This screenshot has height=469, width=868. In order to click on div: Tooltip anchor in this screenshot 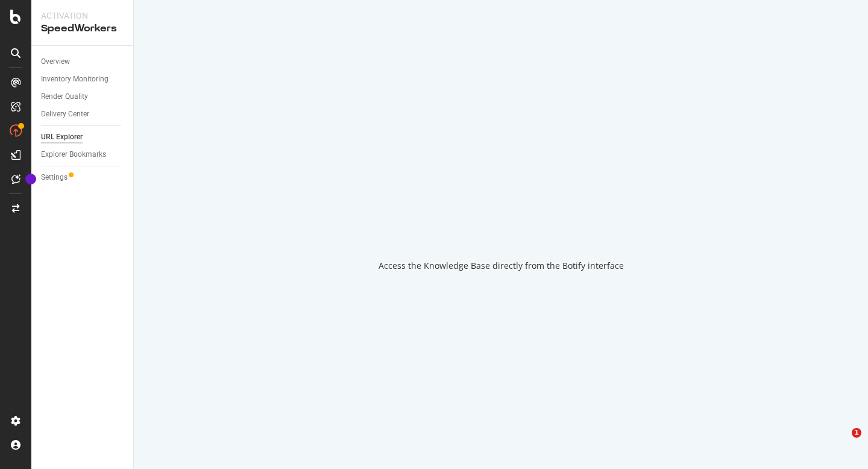, I will do `click(31, 179)`.